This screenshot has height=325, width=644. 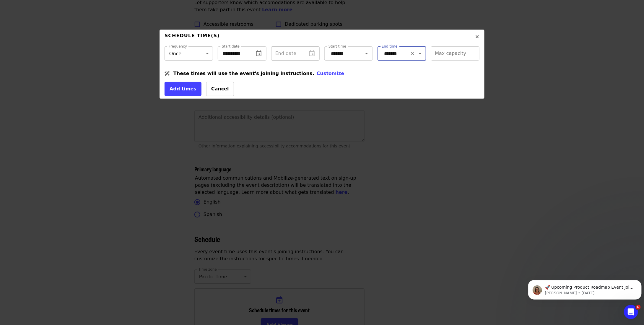 I want to click on span: 6, so click(x=639, y=307).